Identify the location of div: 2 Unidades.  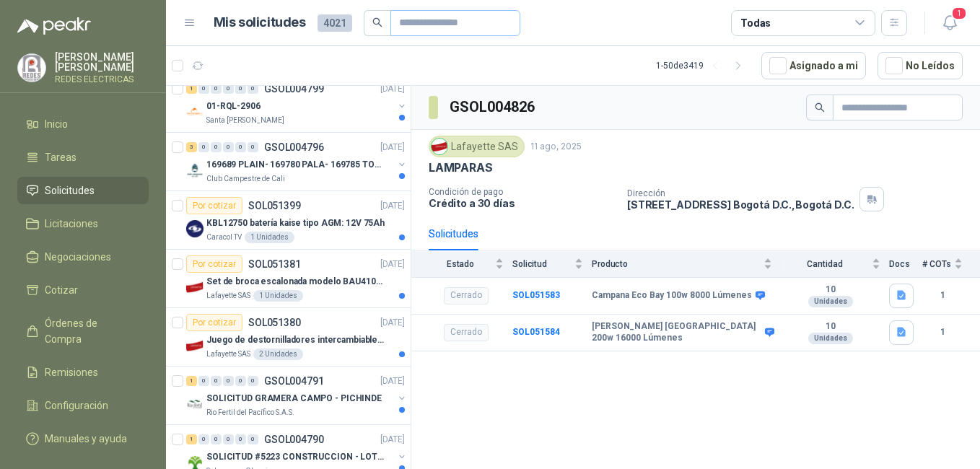
(277, 354).